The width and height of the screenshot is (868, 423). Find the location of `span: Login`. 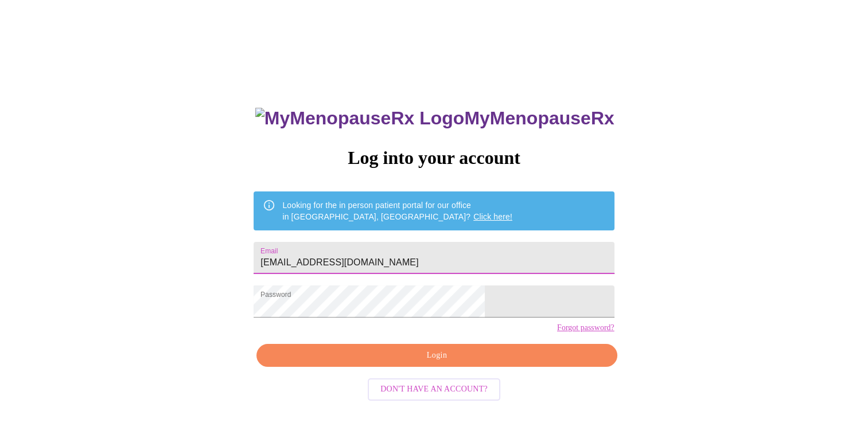

span: Login is located at coordinates (437, 356).